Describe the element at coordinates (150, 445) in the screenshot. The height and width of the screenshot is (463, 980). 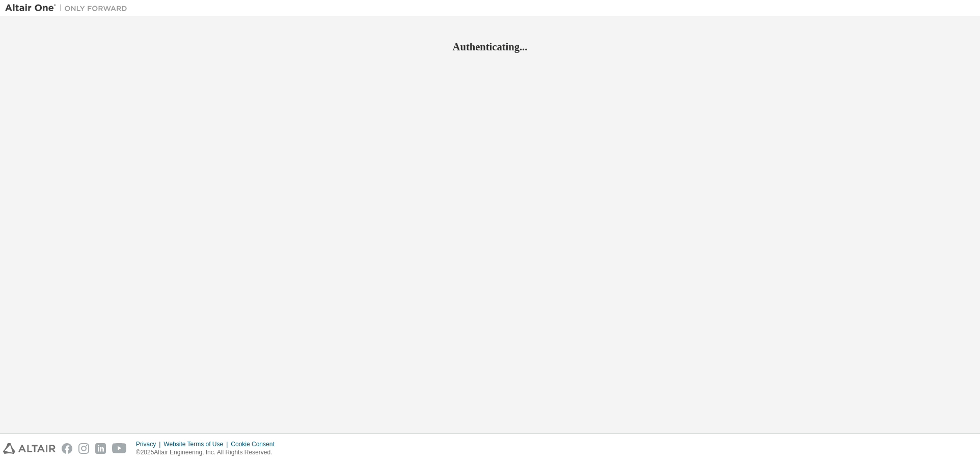
I see `div: Privacy` at that location.